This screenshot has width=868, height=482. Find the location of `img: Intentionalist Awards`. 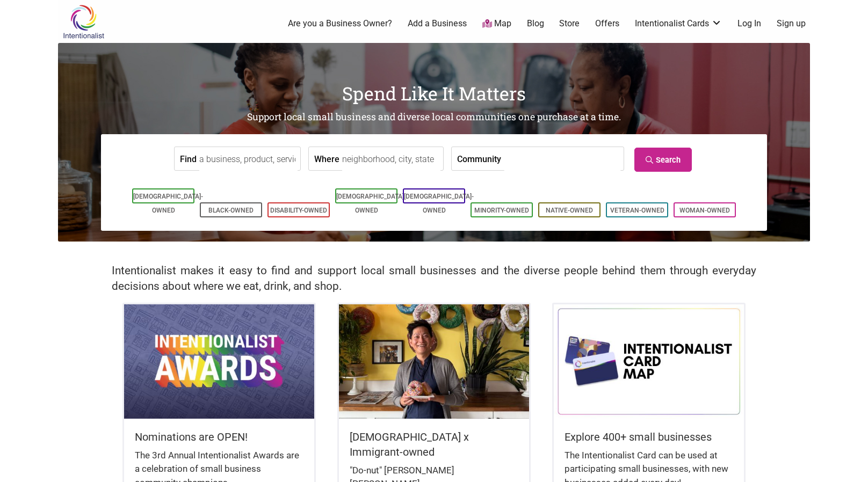

img: Intentionalist Awards is located at coordinates (219, 362).